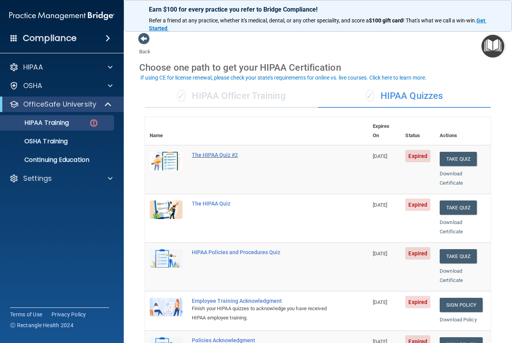 The width and height of the screenshot is (512, 343). Describe the element at coordinates (318, 24) in the screenshot. I see `strong: Get Started` at that location.